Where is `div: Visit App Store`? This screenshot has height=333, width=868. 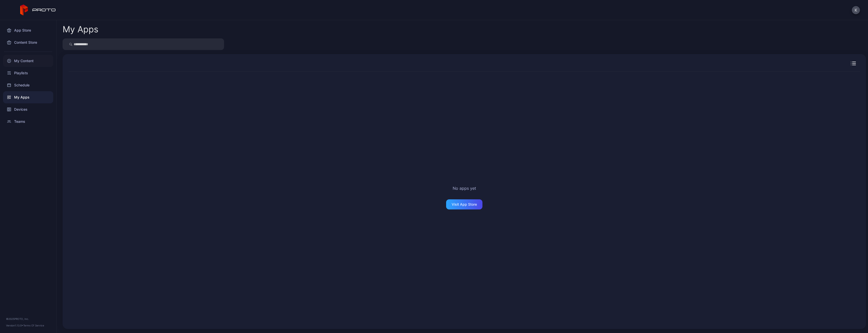
div: Visit App Store is located at coordinates (464, 204).